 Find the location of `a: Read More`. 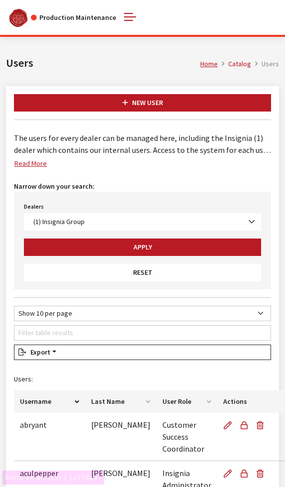

a: Read More is located at coordinates (34, 162).